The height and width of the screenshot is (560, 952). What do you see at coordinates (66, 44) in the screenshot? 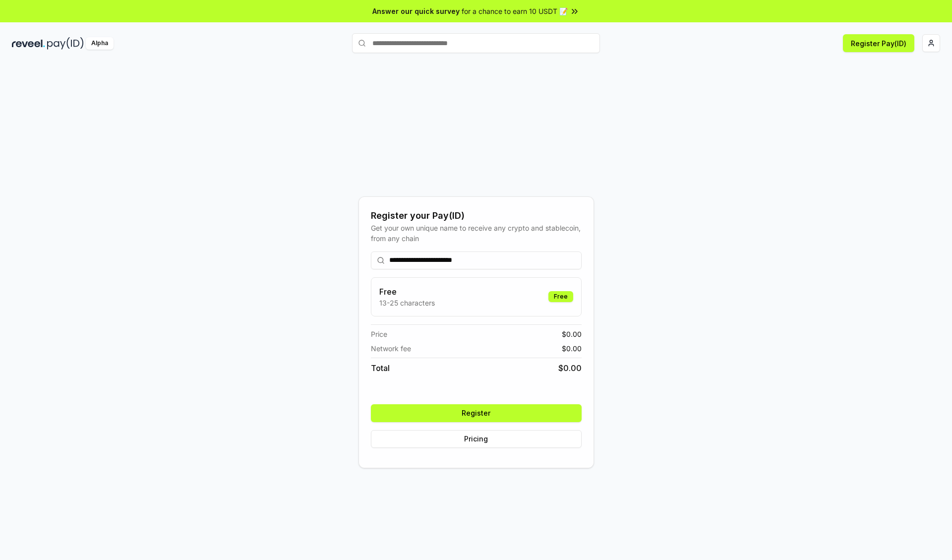
I see `img: pay_id` at bounding box center [66, 44].